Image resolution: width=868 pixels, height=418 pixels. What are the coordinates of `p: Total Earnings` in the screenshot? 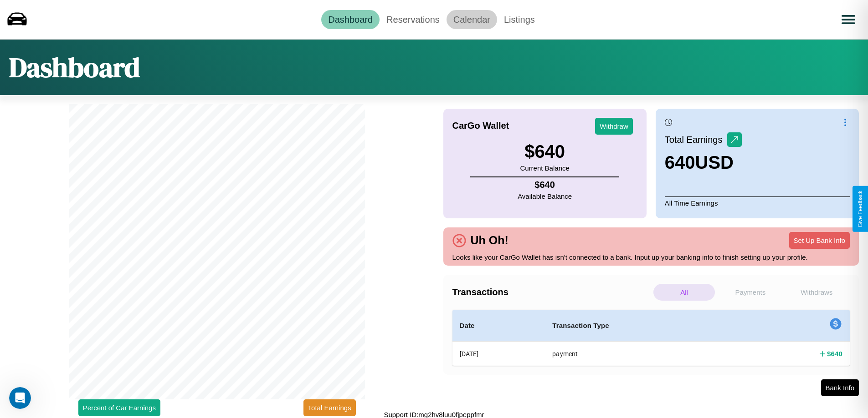 It's located at (696, 140).